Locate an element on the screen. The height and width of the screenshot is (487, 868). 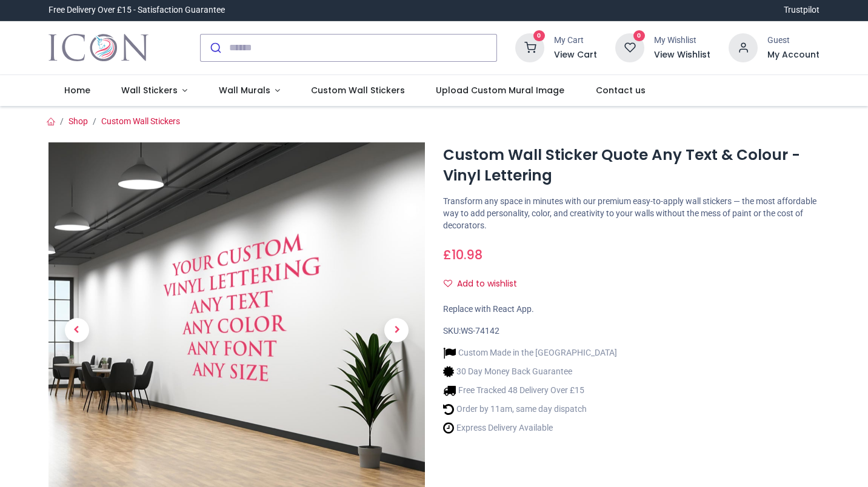
div: SKU: is located at coordinates (631, 331).